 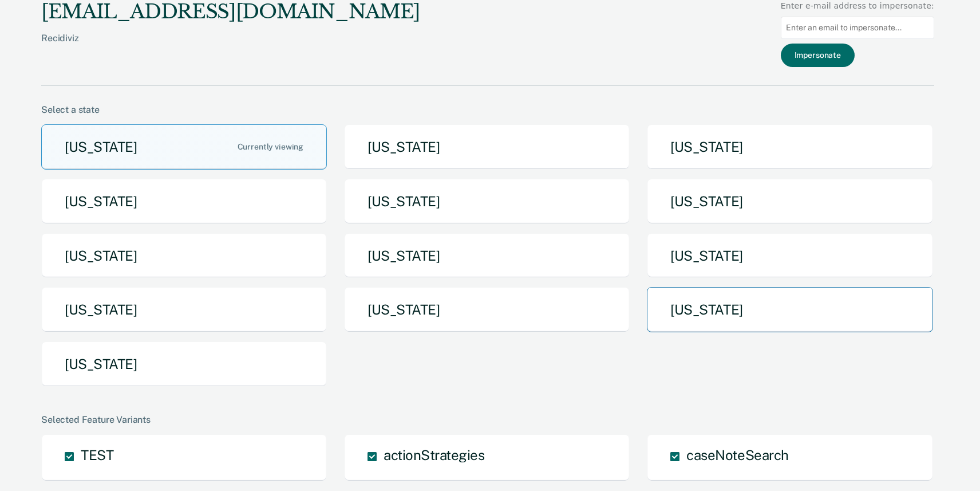 What do you see at coordinates (434, 455) in the screenshot?
I see `span: actionStrategies` at bounding box center [434, 455].